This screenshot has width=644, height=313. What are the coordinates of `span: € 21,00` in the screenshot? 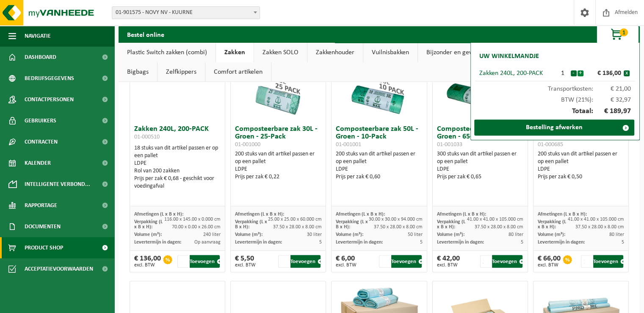 It's located at (612, 89).